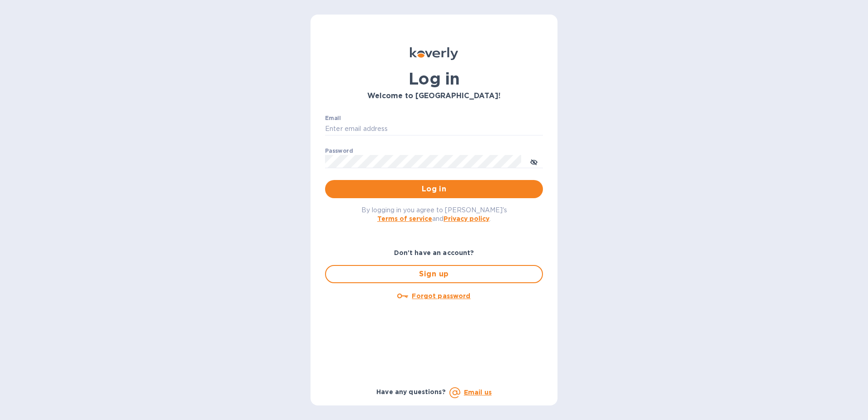  I want to click on span: Sign up, so click(434, 274).